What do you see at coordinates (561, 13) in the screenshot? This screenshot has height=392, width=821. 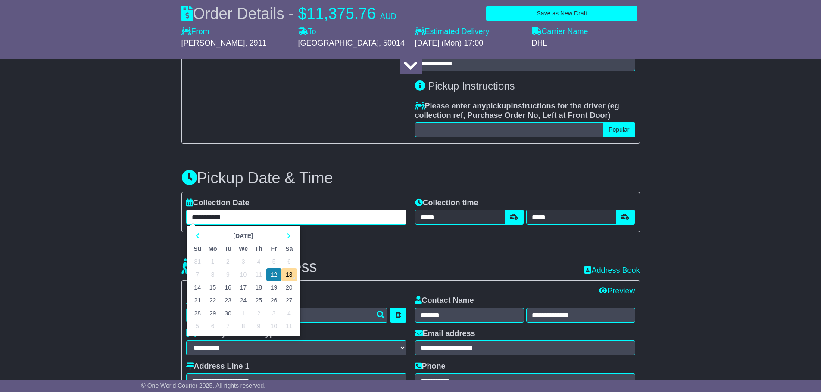 I see `button: Save as New Draft` at bounding box center [561, 13].